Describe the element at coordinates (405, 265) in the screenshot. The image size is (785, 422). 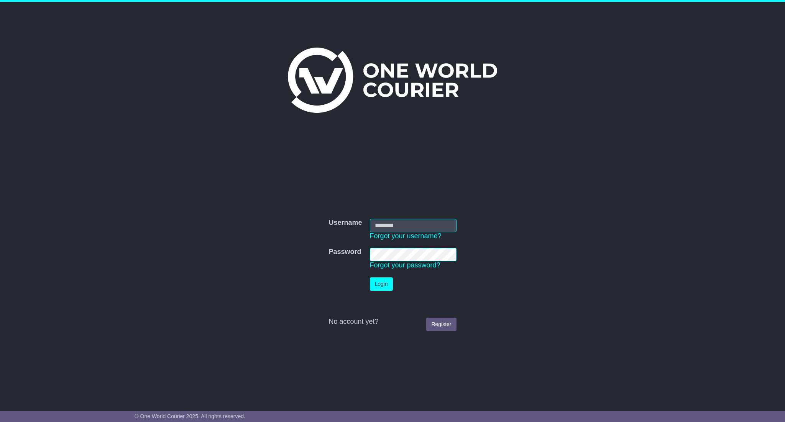
I see `a: Forgot your password?` at that location.